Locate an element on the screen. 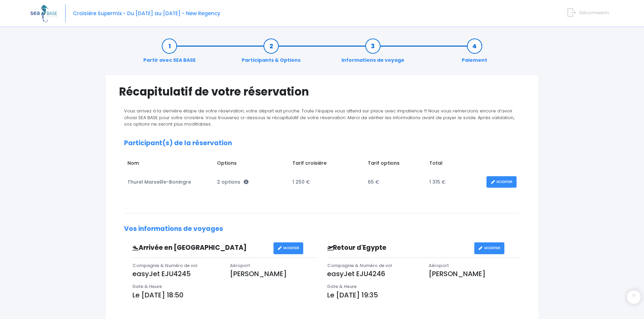  td: Options is located at coordinates (251, 164).